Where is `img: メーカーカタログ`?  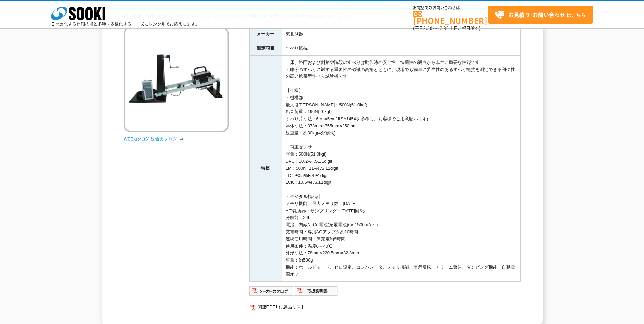 img: メーカーカタログ is located at coordinates (271, 291).